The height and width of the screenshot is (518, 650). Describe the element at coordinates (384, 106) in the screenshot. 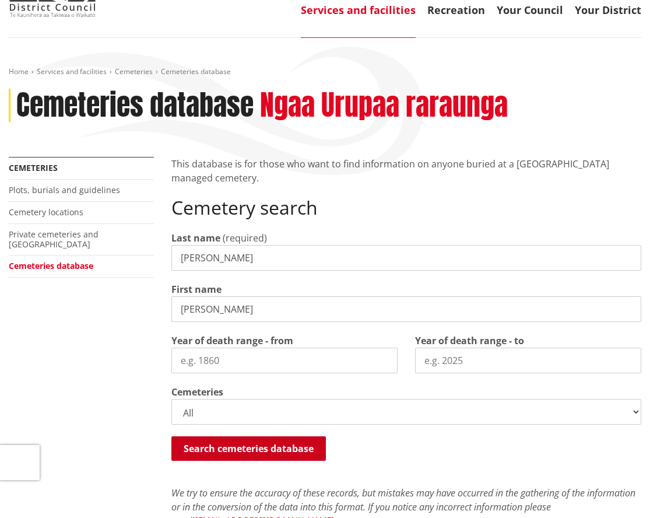

I see `h2: Ngaa Urupaa raraunga` at that location.